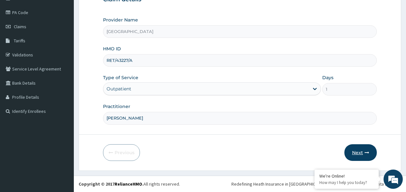 This screenshot has width=406, height=192. Describe the element at coordinates (112, 49) in the screenshot. I see `label: HMO ID` at that location.